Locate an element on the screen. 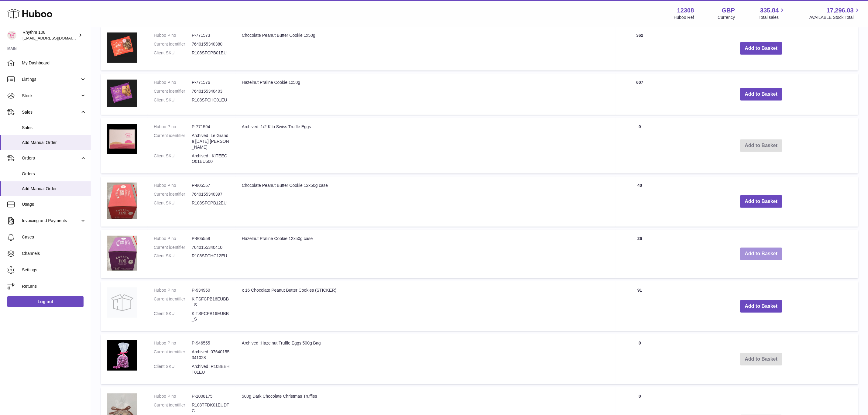 This screenshot has height=415, width=868. a: 17,296.03 AVAILABLE Stock Total is located at coordinates (835, 13).